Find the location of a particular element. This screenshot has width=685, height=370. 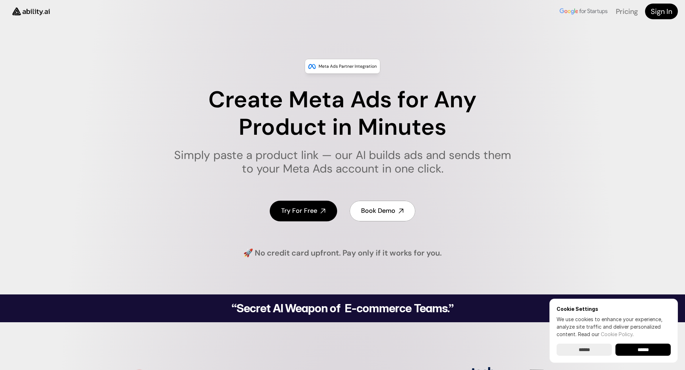

a: Sign In is located at coordinates (662, 11).